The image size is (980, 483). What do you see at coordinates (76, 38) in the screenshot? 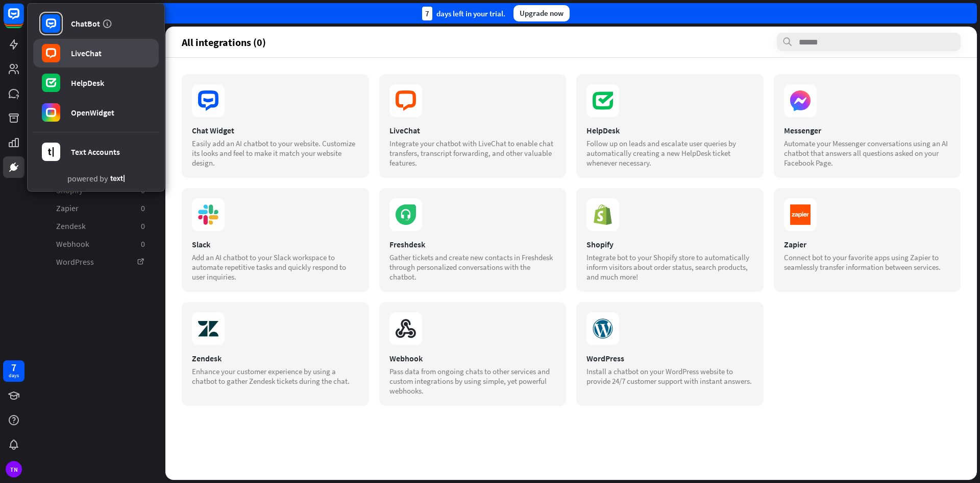
I see `h3: Estilo` at bounding box center [76, 38].